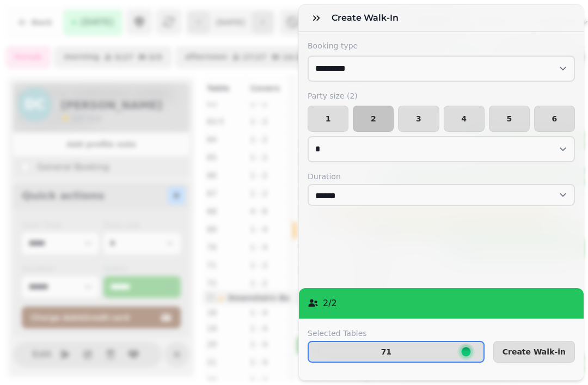  What do you see at coordinates (441, 96) in the screenshot?
I see `label: Party size ( 2 )` at bounding box center [441, 96].